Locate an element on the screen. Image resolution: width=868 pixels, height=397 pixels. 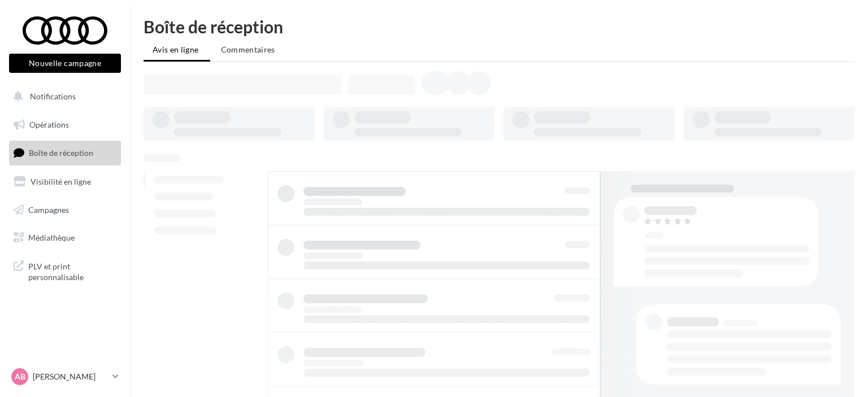
a: Médiathèque is located at coordinates (65, 238).